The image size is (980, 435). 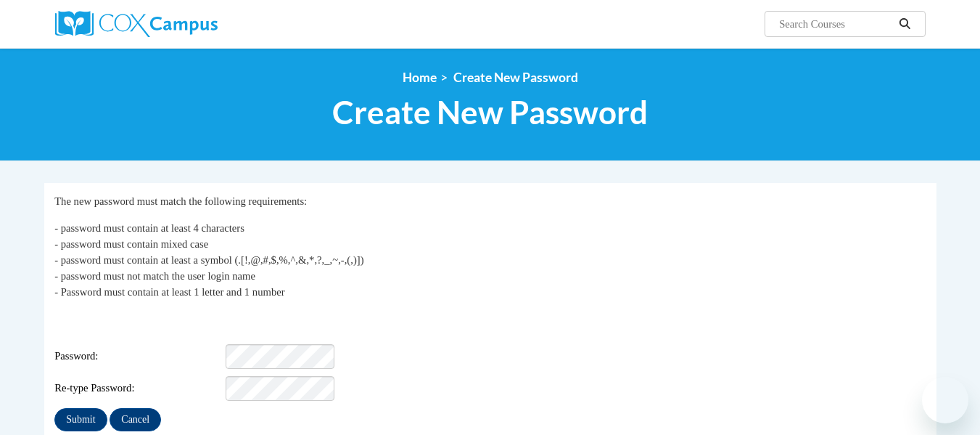 What do you see at coordinates (136, 24) in the screenshot?
I see `img: Cox Campus` at bounding box center [136, 24].